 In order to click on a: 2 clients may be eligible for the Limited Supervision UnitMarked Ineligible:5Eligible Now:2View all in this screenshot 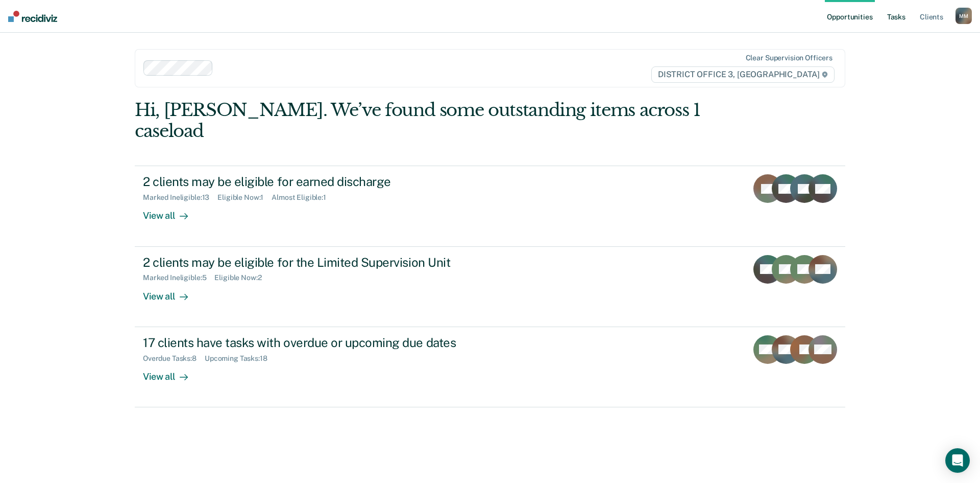, I will do `click(490, 287)`.